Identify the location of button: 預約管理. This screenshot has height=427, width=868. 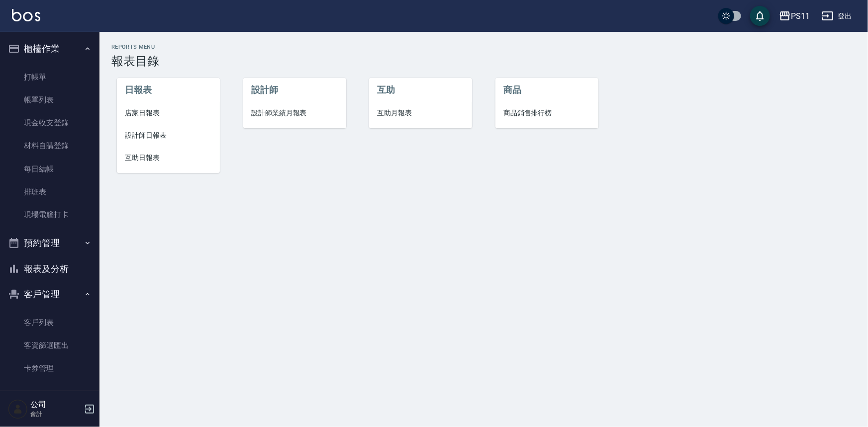
(50, 243).